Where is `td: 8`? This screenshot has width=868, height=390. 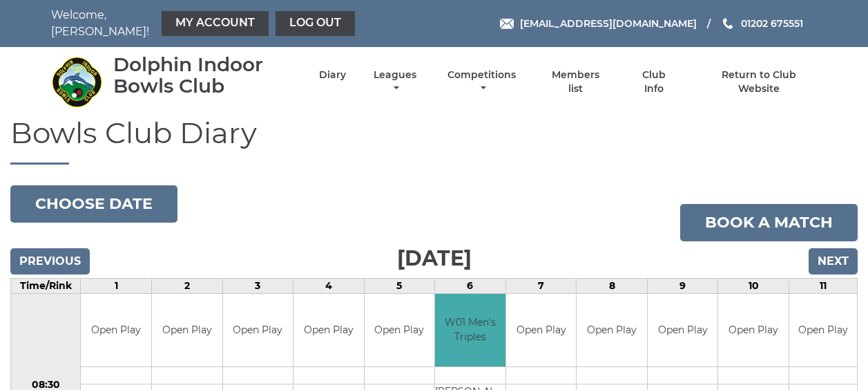 td: 8 is located at coordinates (611, 286).